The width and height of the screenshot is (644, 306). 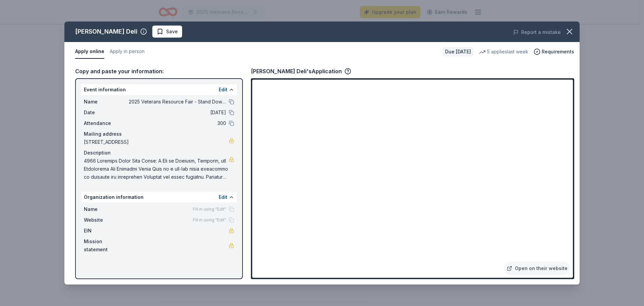 What do you see at coordinates (156, 169) in the screenshot?
I see `span: 4966 Loremips Dolor Sita Conse: A Eli se Doeiusm, Temporin, utl Etdolorema Ali Enimadmi Venia Qui...` at bounding box center [156, 169].